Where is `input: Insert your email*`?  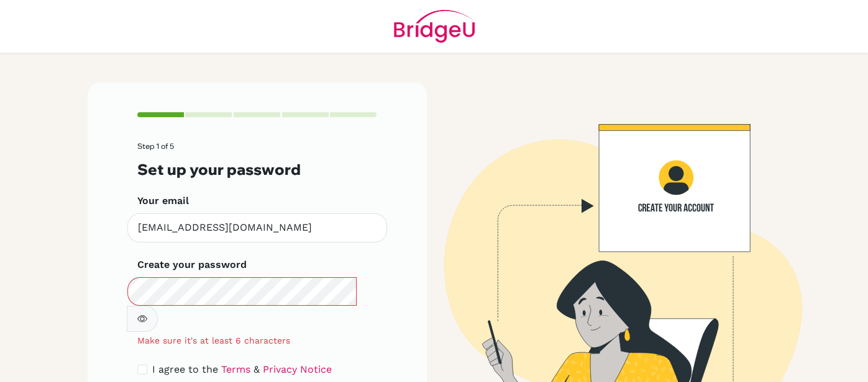
input: Insert your email* is located at coordinates (257, 227).